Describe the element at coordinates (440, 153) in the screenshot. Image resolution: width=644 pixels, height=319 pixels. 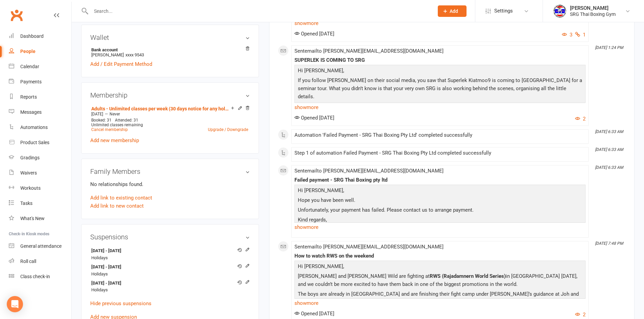
I see `div: Step 1 of automation Failed Payment - SRG Thai Boxing Pty Ltd completed successfully` at that location.